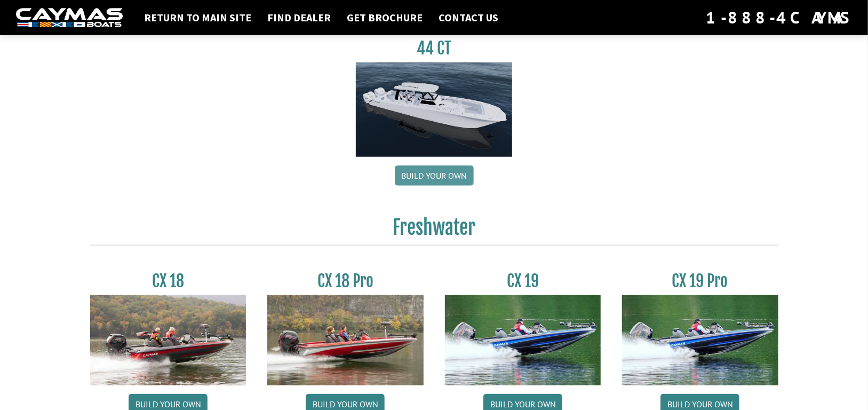  I want to click on img: white-logo-c9c8dbefe5ff5ceceb0f0178aa75bf4bb51f6bca0971e226c86eb53dfe498488.png, so click(69, 17).